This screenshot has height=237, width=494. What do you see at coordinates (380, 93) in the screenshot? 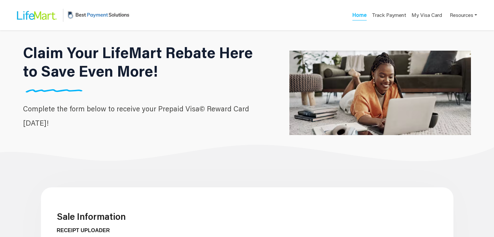
I see `img: LifeMart Hero` at bounding box center [380, 93].